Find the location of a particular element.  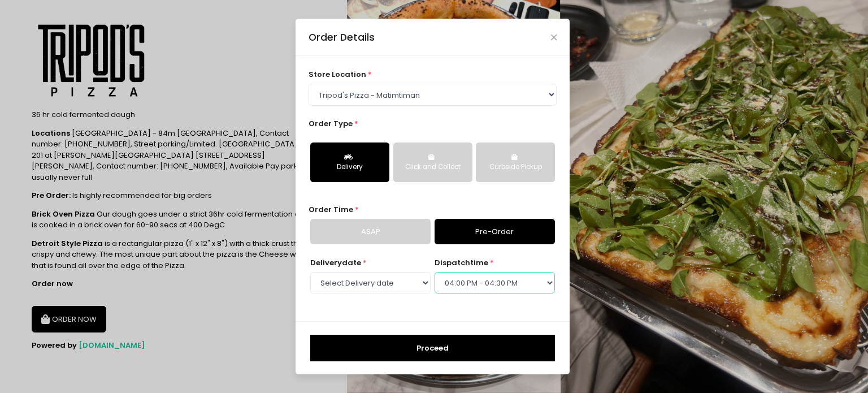

span: Order Time is located at coordinates (331, 209).